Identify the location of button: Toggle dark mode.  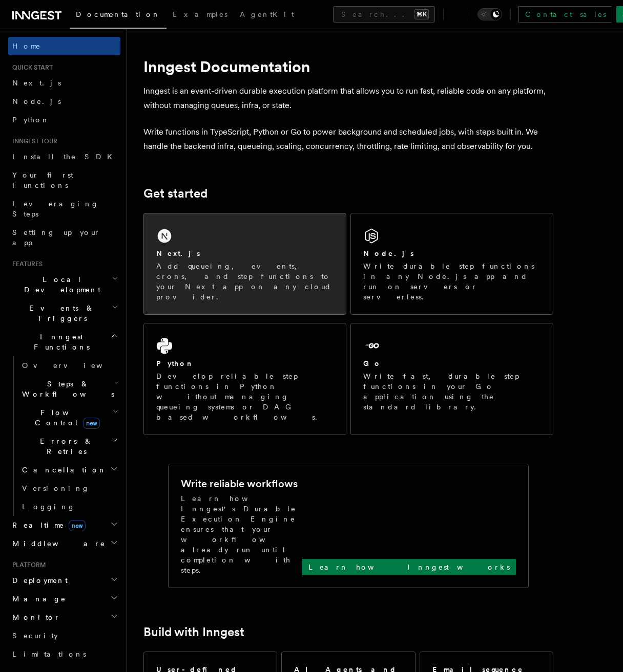
(490, 14).